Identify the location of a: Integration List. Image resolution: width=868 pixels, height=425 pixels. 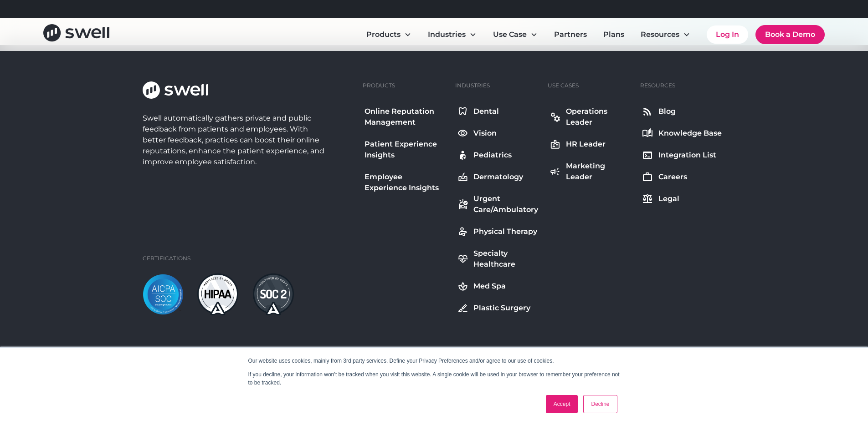
(682, 155).